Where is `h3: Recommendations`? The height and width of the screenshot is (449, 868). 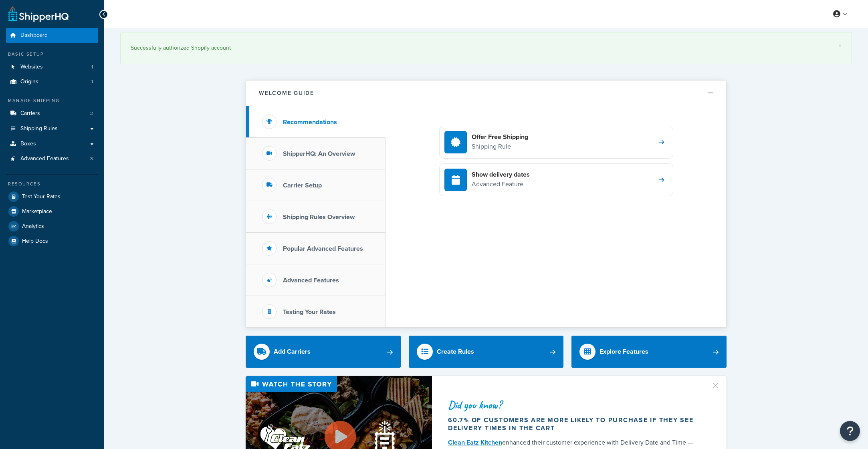 h3: Recommendations is located at coordinates (310, 122).